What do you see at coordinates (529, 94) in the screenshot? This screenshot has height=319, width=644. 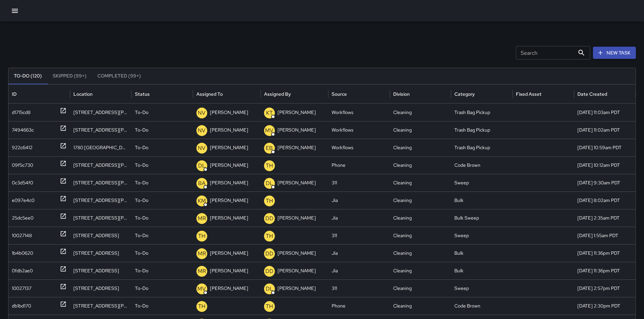 I see `div: Fixed Asset` at bounding box center [529, 94].